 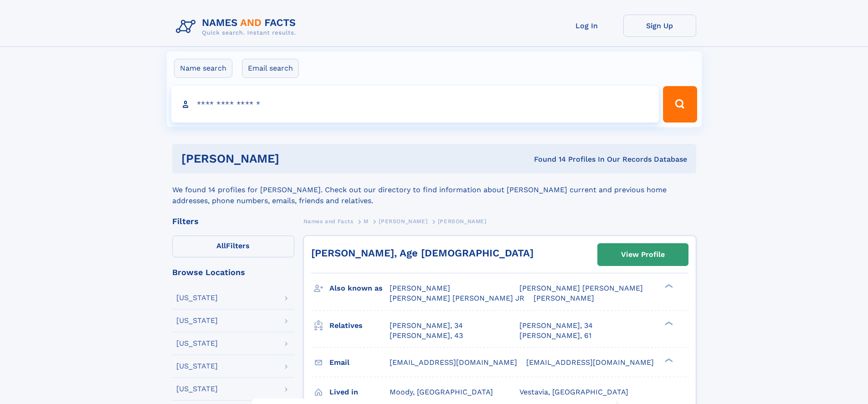 I want to click on h3: Email, so click(x=359, y=363).